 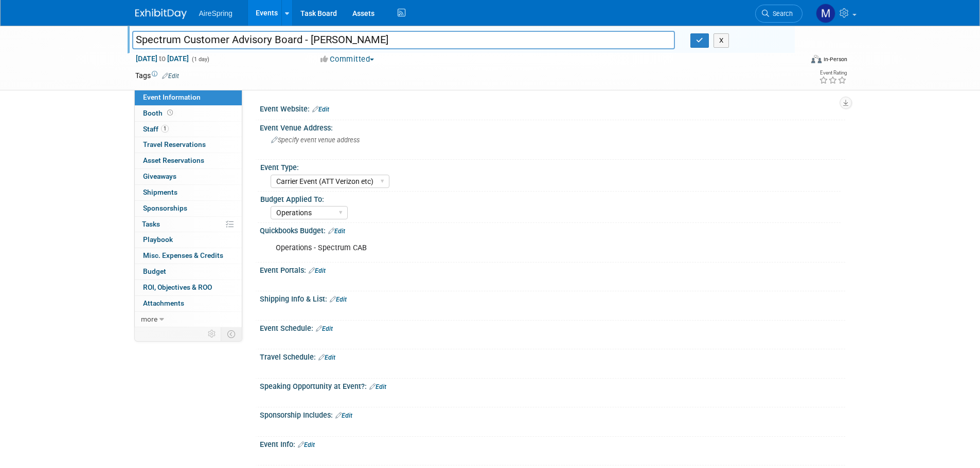 I want to click on span: Search, so click(x=781, y=13).